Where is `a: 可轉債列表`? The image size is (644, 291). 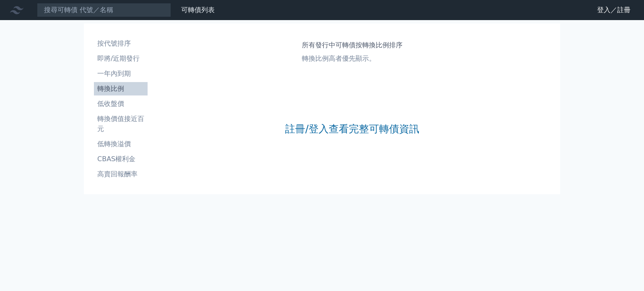 a: 可轉債列表 is located at coordinates (198, 10).